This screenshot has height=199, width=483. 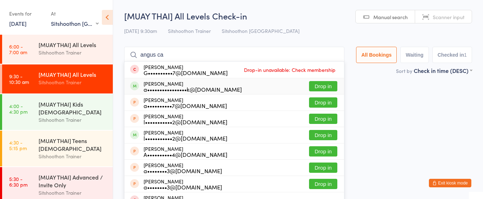 I want to click on label: Sort by, so click(x=404, y=71).